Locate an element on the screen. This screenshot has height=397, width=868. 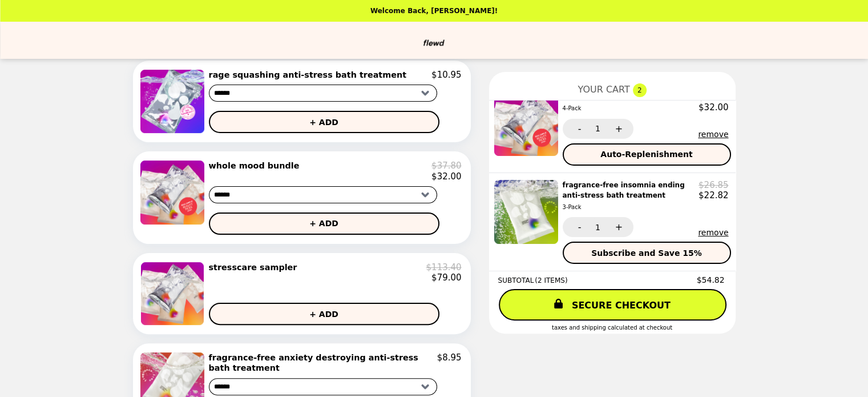
img: rage squashing anti-stress bath treatment is located at coordinates (174, 101).